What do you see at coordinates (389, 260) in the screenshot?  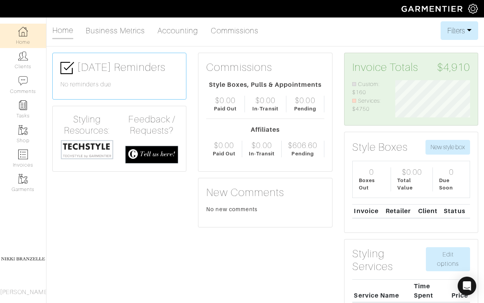 I see `h3: Styling Services` at bounding box center [389, 260].